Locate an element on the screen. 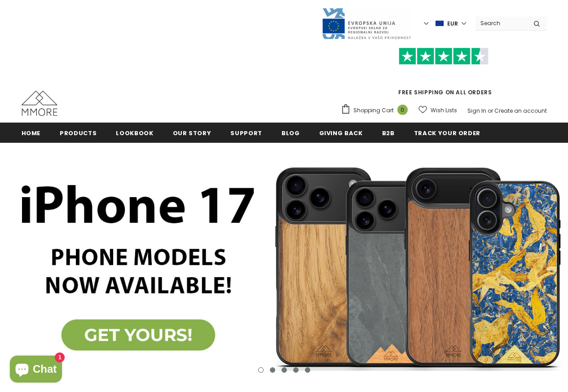 The height and width of the screenshot is (392, 568). a: B2B is located at coordinates (389, 132).